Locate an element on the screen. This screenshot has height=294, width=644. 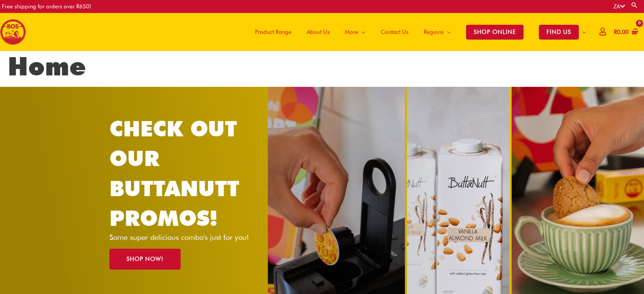
h1: Home is located at coordinates (322, 66).